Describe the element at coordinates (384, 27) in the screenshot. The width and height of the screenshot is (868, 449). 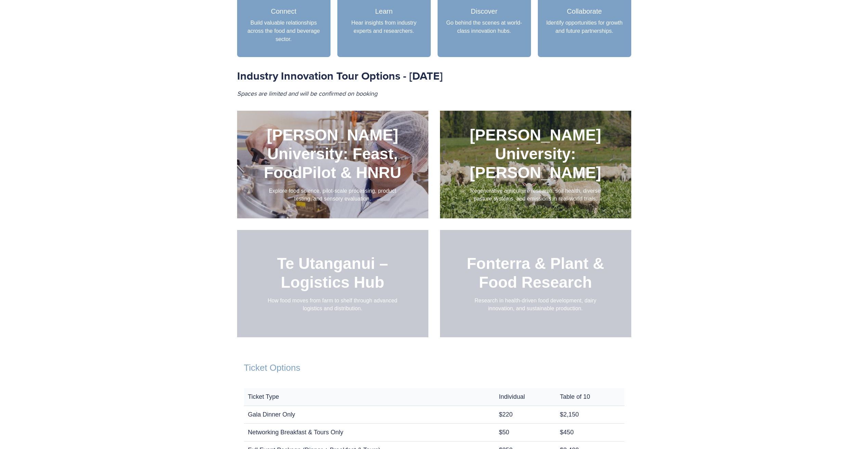
I see `p: Hear insights from industry experts and researchers.` at that location.